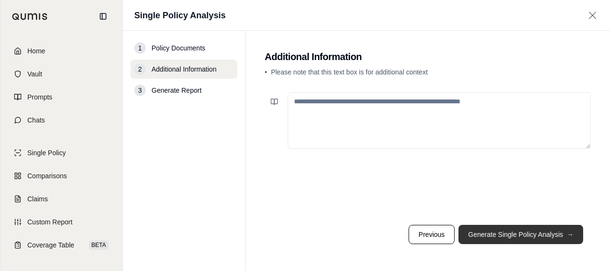 Image resolution: width=610 pixels, height=271 pixels. I want to click on h1: Single Policy Analysis, so click(180, 15).